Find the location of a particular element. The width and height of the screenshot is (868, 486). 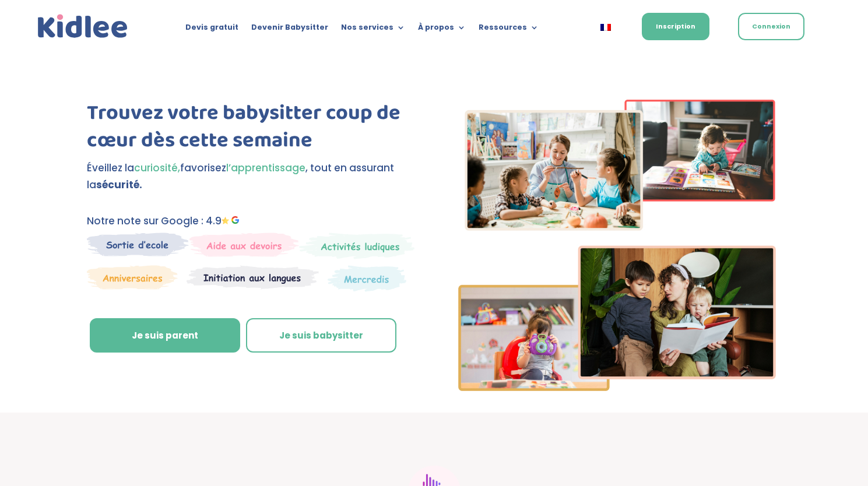

img: logo_kidlee_bleu is located at coordinates (82, 26).